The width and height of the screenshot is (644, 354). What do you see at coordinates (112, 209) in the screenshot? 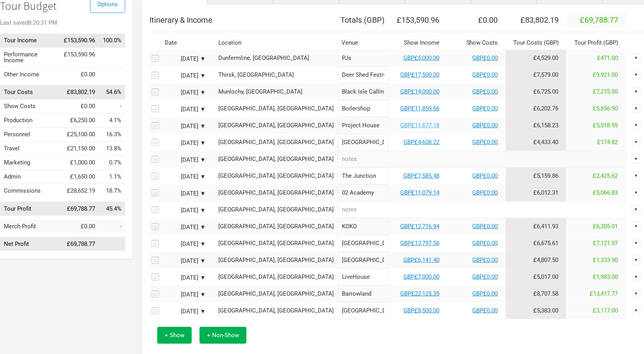
I see `td: Tour Profit as % of Tour Income` at bounding box center [112, 209].